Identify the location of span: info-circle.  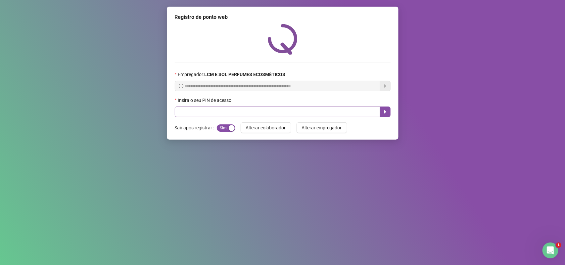
(181, 86).